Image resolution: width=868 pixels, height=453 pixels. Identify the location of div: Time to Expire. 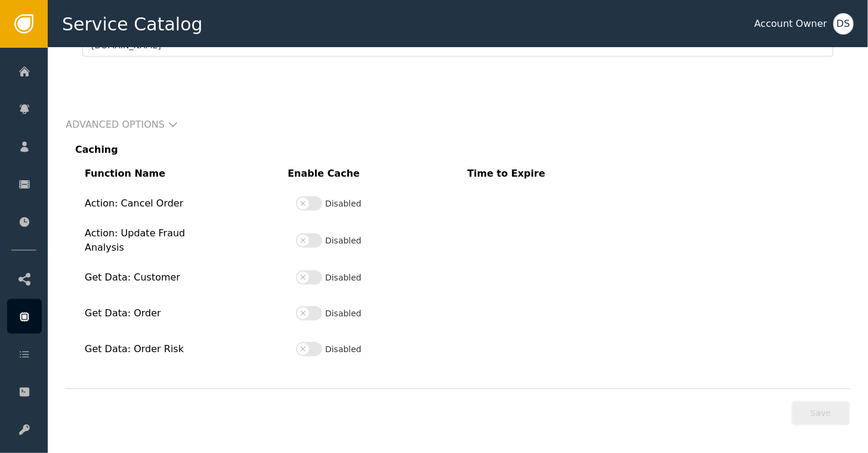
(506, 174).